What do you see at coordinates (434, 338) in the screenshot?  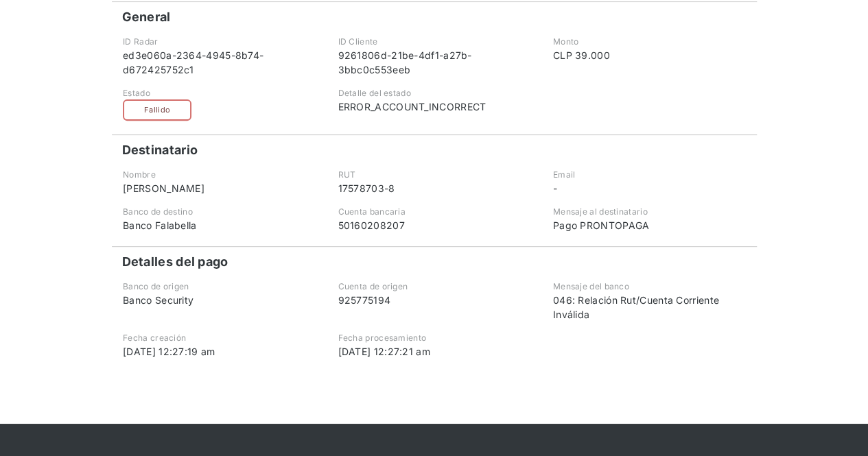 I see `div: Fecha procesamiento` at bounding box center [434, 338].